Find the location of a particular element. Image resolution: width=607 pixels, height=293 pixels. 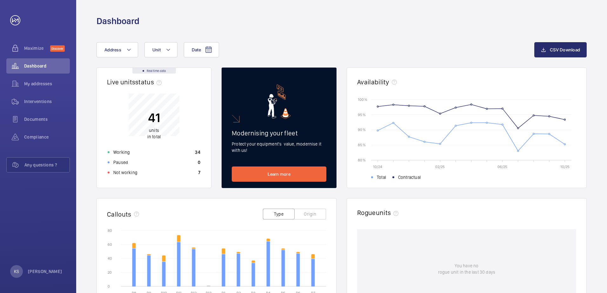

h2: Live units is located at coordinates (136, 82).